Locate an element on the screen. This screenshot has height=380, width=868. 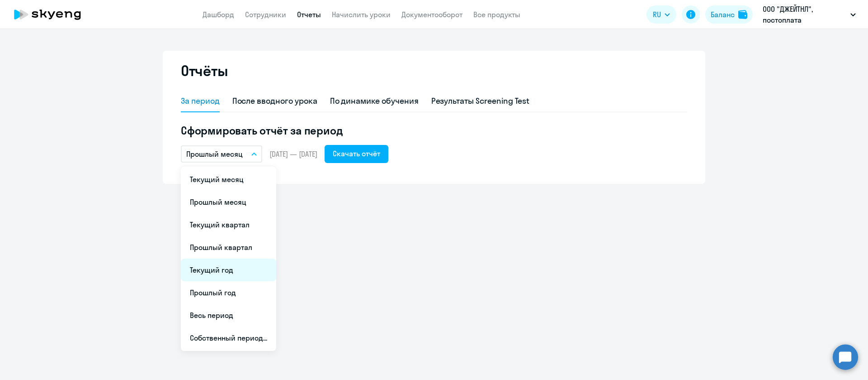
a: Начислить уроки is located at coordinates (362, 15).